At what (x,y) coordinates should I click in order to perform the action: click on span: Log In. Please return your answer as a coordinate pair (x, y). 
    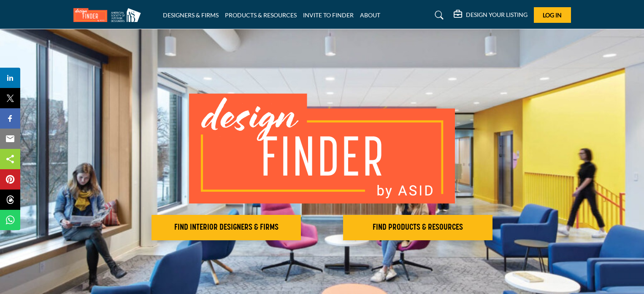
    Looking at the image, I should click on (552, 15).